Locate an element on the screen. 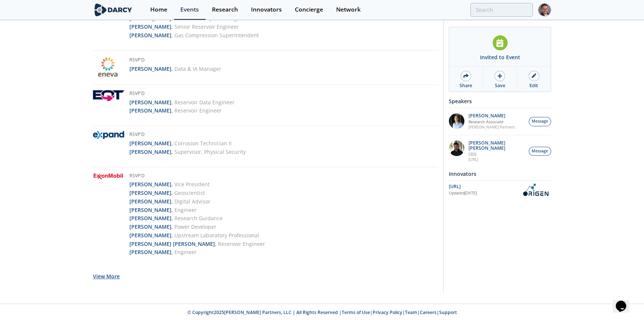 This screenshot has width=644, height=320. img: ExxonMobil Corporation is located at coordinates (108, 176).